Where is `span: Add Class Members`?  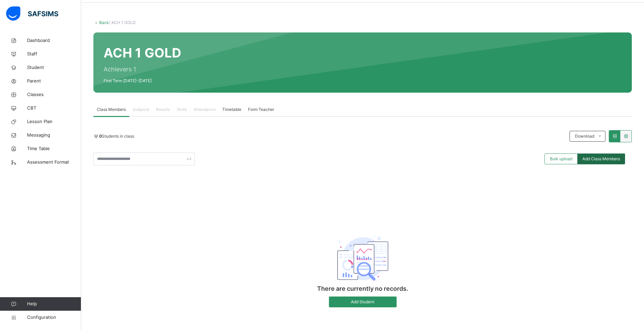 span: Add Class Members is located at coordinates (601, 159).